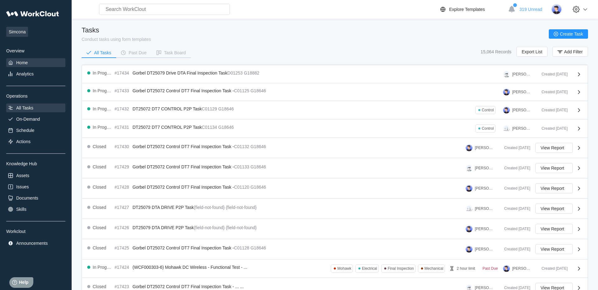 This screenshot has width=598, height=290. Describe the element at coordinates (17, 7) in the screenshot. I see `span: Help` at that location.